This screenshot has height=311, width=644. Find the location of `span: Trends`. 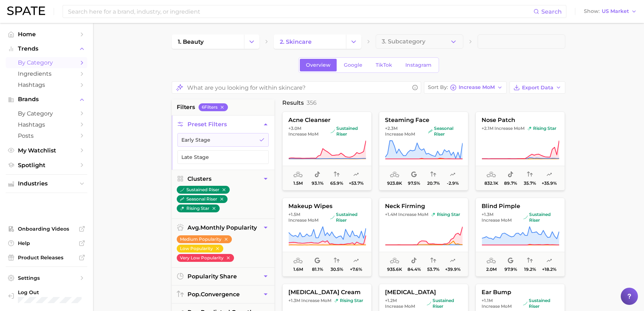

span: Trends is located at coordinates (47, 49).